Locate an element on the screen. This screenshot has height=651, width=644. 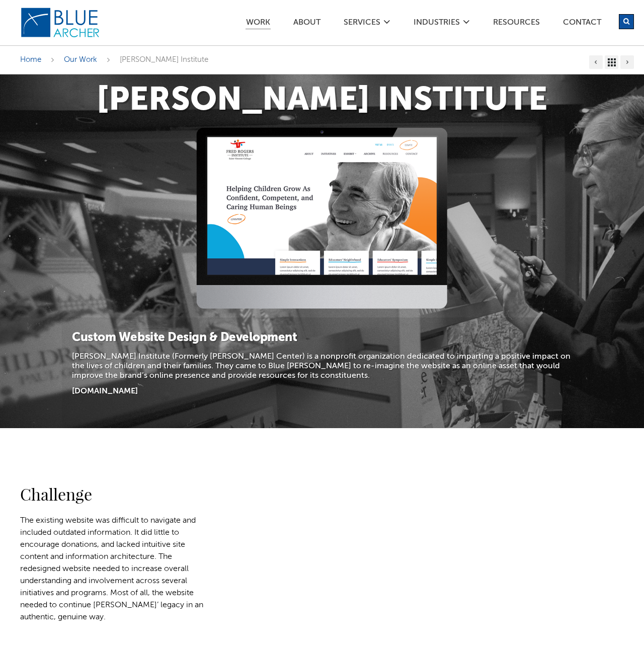
a: Home is located at coordinates (31, 60).